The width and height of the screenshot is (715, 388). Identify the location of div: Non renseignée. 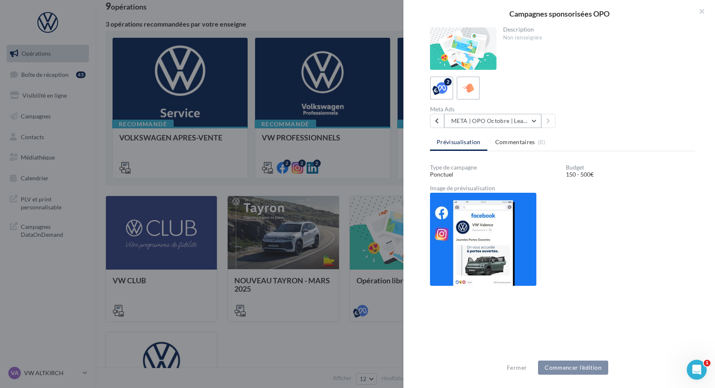
(596, 38).